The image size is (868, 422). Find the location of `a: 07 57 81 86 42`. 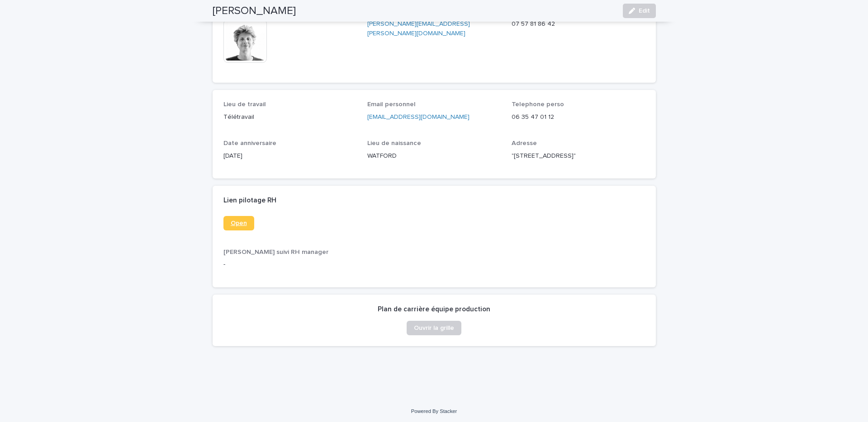

a: 07 57 81 86 42 is located at coordinates (534, 24).